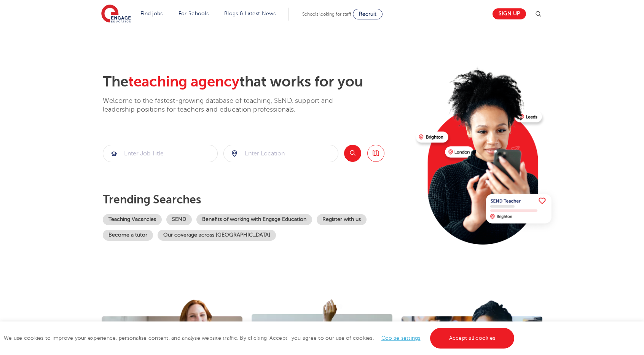  I want to click on a: For Schools, so click(193, 14).